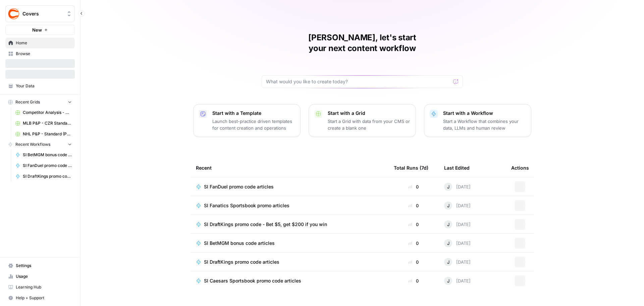  Describe the element at coordinates (411, 168) in the screenshot. I see `div: Total Runs (7d)` at that location.